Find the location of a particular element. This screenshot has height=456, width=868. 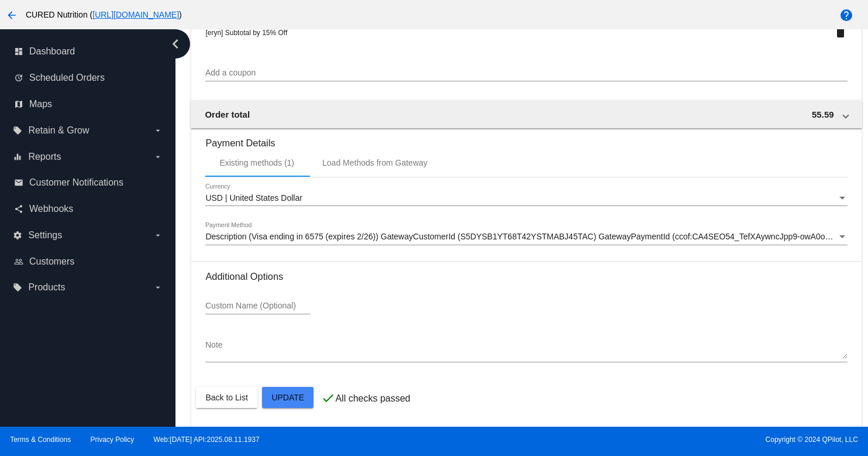

div: Load Methods from Gateway is located at coordinates (375, 163).